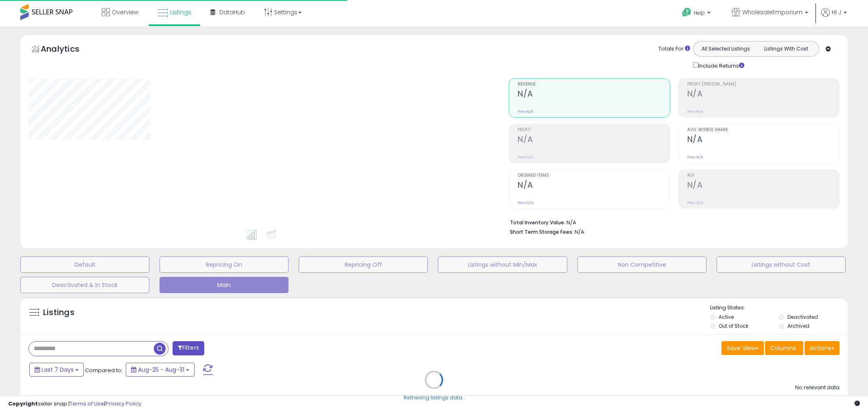 The height and width of the screenshot is (412, 868). Describe the element at coordinates (725, 49) in the screenshot. I see `button: All Selected Listings` at that location.